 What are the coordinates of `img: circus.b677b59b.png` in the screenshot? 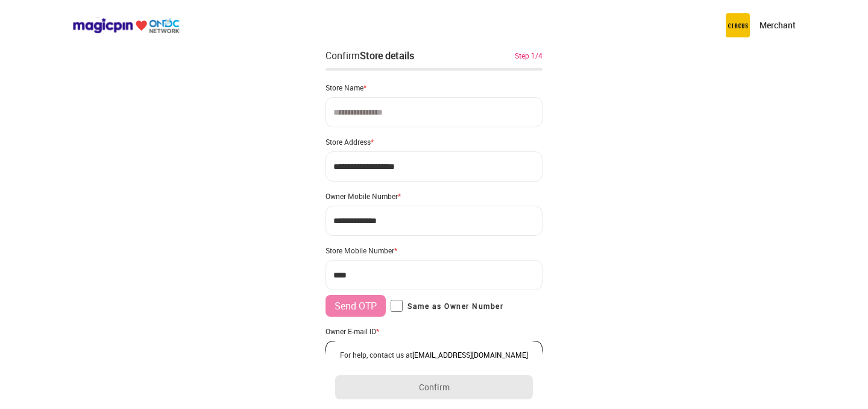 It's located at (738, 25).